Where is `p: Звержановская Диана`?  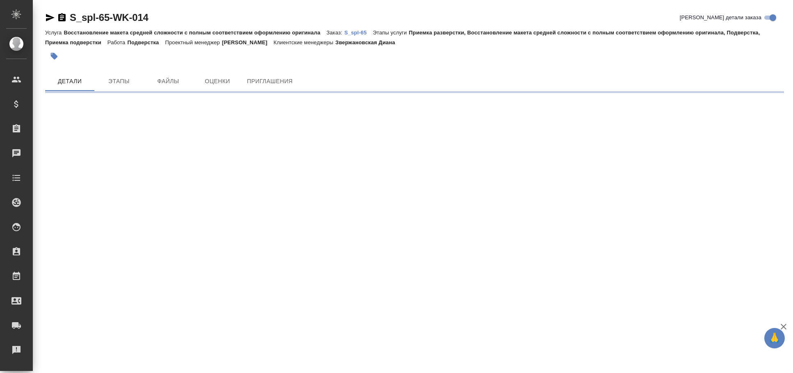
p: Звержановская Диана is located at coordinates (369, 42).